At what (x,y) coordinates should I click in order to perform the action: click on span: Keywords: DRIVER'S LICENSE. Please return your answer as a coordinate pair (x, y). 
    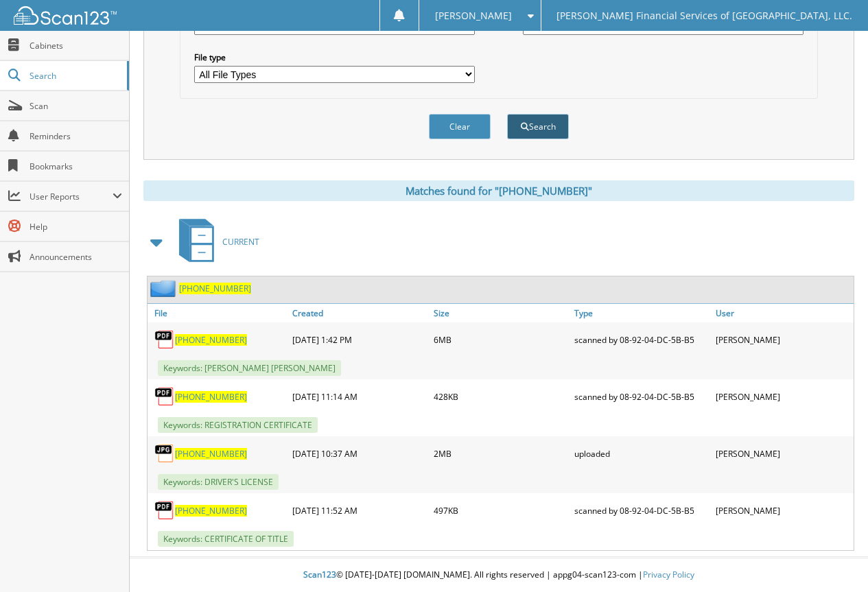
    Looking at the image, I should click on (218, 482).